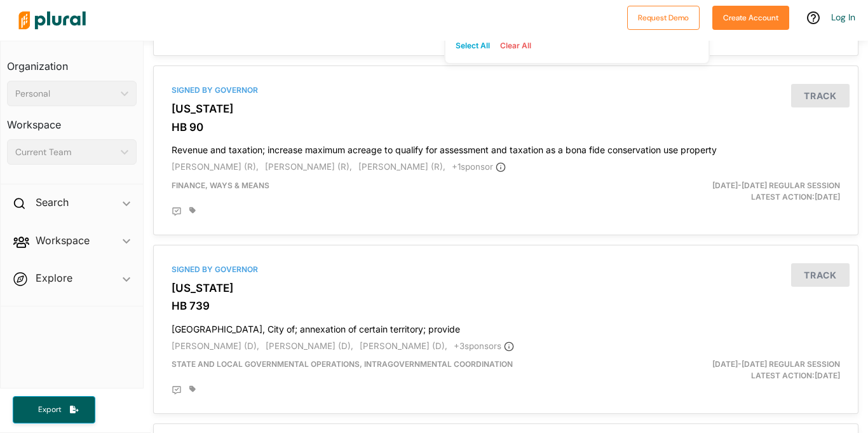  I want to click on h2: Search, so click(52, 202).